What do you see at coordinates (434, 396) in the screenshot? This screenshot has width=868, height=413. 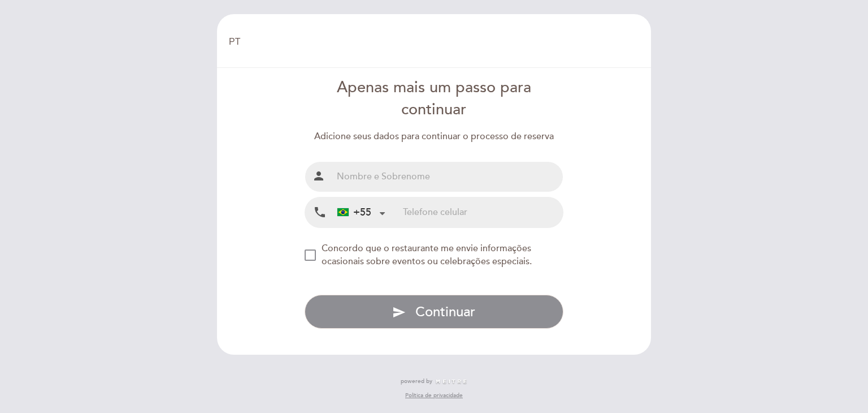 I see `a: Política de privacidade` at bounding box center [434, 396].